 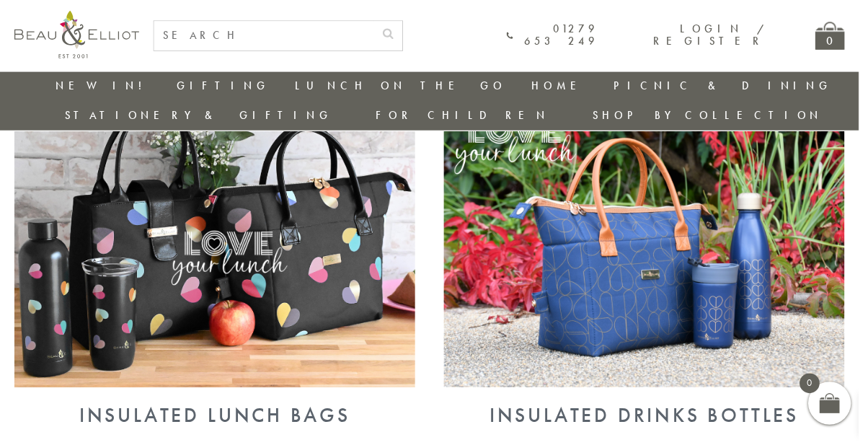 What do you see at coordinates (105, 87) in the screenshot?
I see `a: New in!` at bounding box center [105, 87].